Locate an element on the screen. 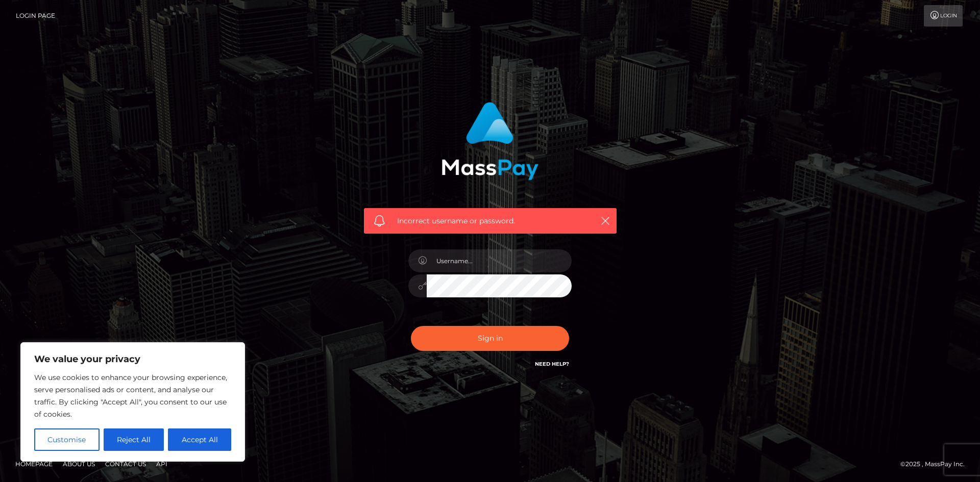 The width and height of the screenshot is (980, 482). button: Customise is located at coordinates (67, 440).